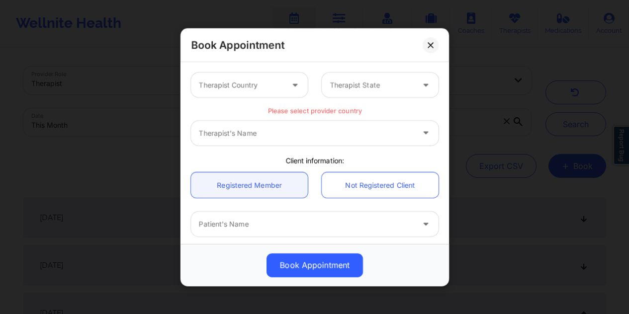 The height and width of the screenshot is (314, 629). Describe the element at coordinates (315, 265) in the screenshot. I see `button: Book Appointment` at that location.